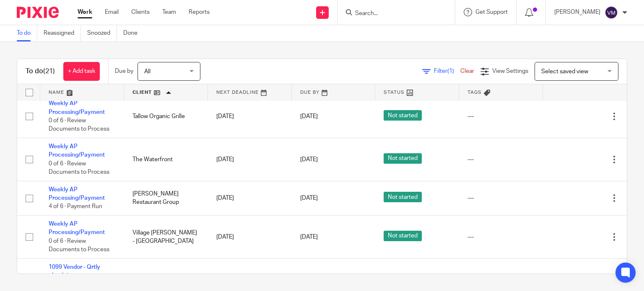  I want to click on td: The Waterfront, so click(166, 159).